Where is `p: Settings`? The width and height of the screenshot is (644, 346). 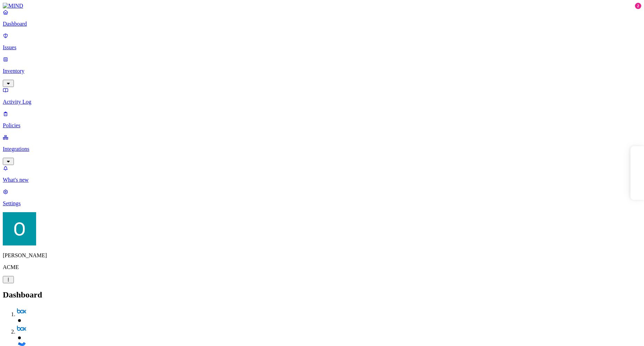 p: Settings is located at coordinates (322, 204).